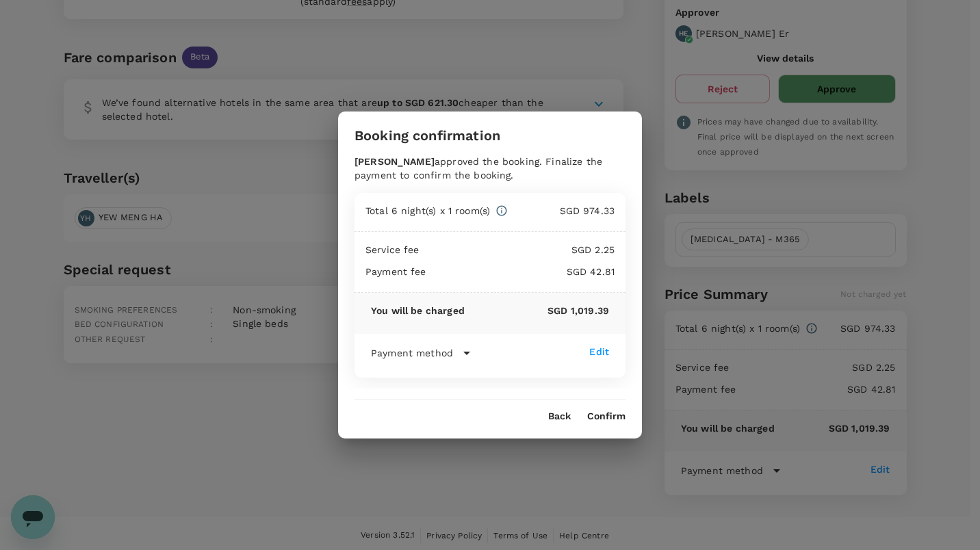 The height and width of the screenshot is (550, 980). What do you see at coordinates (606, 416) in the screenshot?
I see `button: Confirm` at bounding box center [606, 416].